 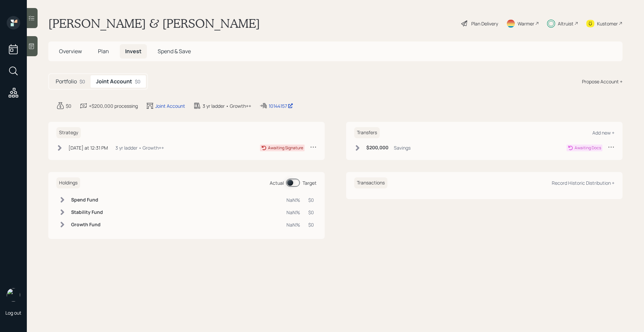 What do you see at coordinates (13, 295) in the screenshot?
I see `img: michael-russo-headshot.png` at bounding box center [13, 295].